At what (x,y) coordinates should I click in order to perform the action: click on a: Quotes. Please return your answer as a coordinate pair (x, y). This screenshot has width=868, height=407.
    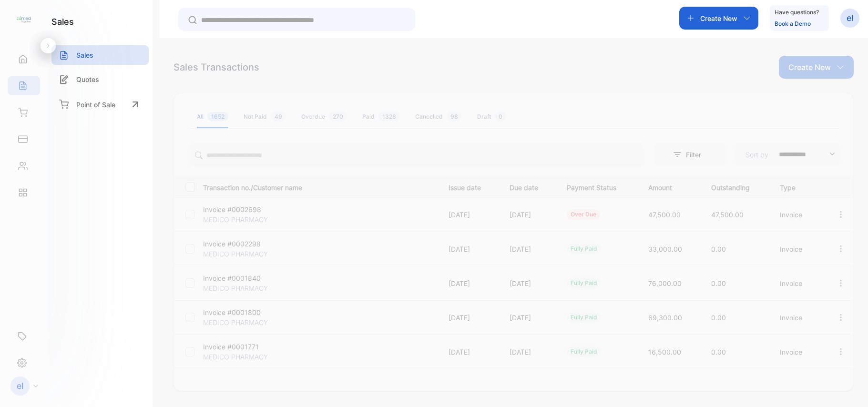
    Looking at the image, I should click on (100, 79).